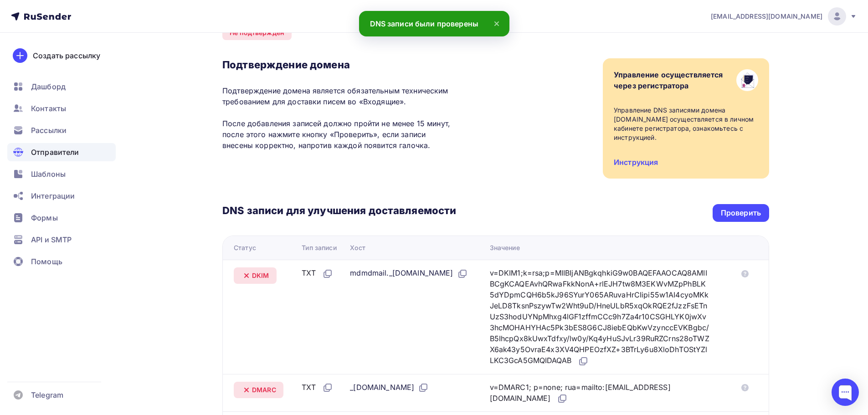  What do you see at coordinates (339, 211) in the screenshot?
I see `h3: DNS записи для улучшения доставляемости` at bounding box center [339, 211].